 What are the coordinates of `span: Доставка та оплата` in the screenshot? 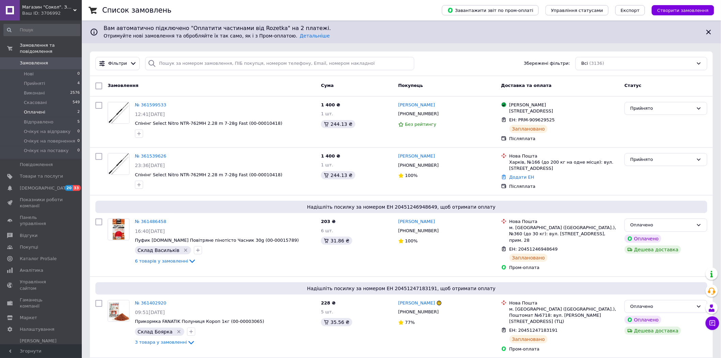 It's located at (526, 85).